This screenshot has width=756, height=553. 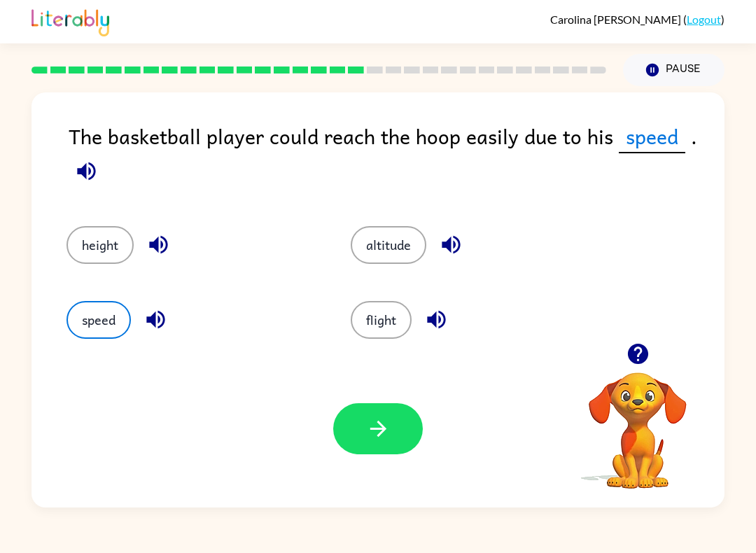 What do you see at coordinates (703, 19) in the screenshot?
I see `a: Logout` at bounding box center [703, 19].